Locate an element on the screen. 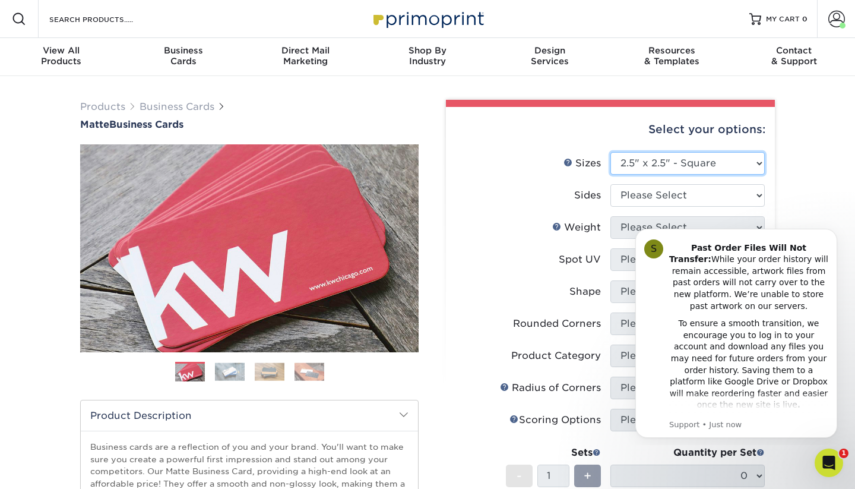  div: Select your options: is located at coordinates (611, 129).